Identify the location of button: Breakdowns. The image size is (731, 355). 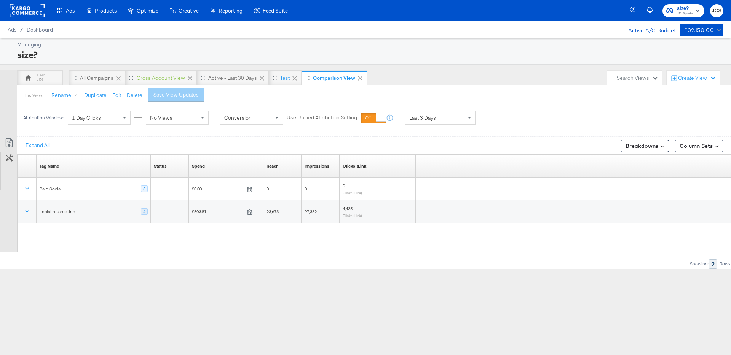
(644, 146).